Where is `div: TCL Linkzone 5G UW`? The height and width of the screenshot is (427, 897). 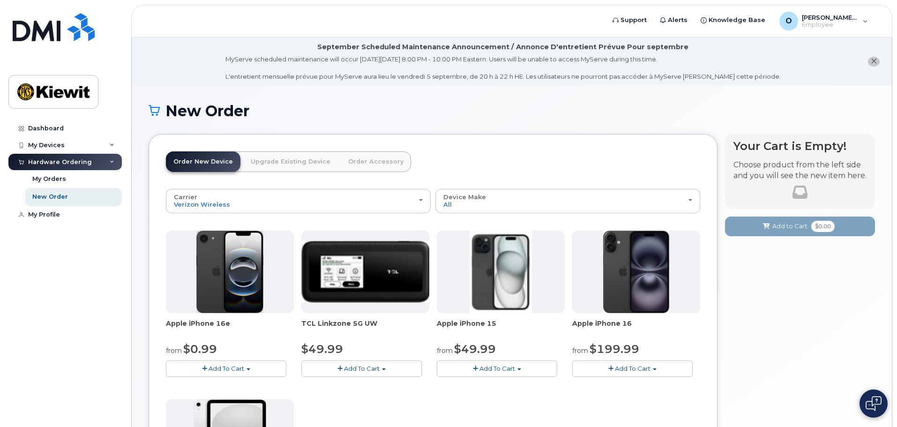 div: TCL Linkzone 5G UW is located at coordinates (365, 328).